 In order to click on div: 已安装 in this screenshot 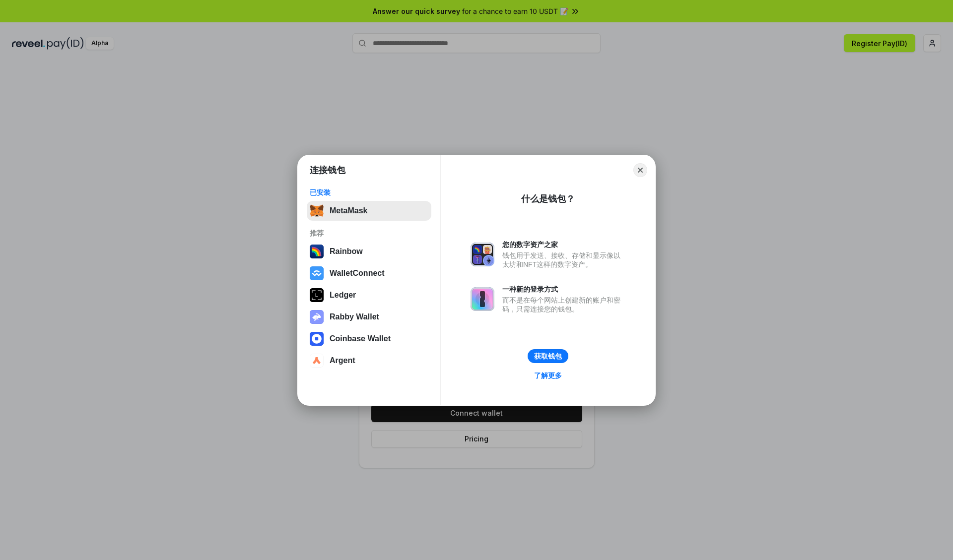, I will do `click(368, 192)`.